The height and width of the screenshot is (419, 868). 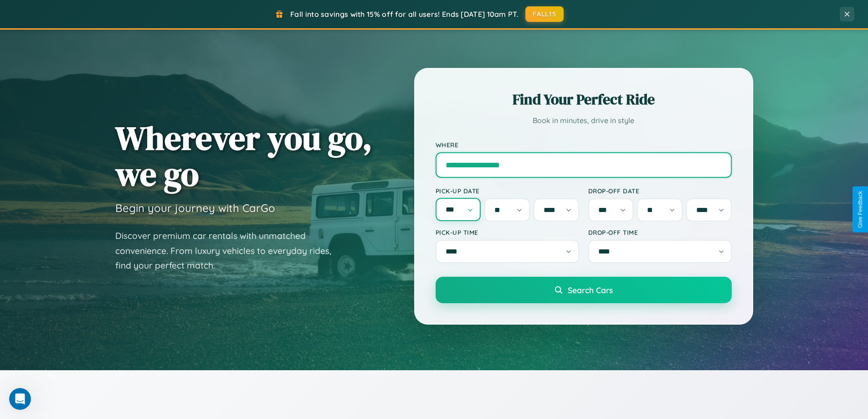 What do you see at coordinates (195, 208) in the screenshot?
I see `h3: Begin your journey with CarGo` at bounding box center [195, 208].